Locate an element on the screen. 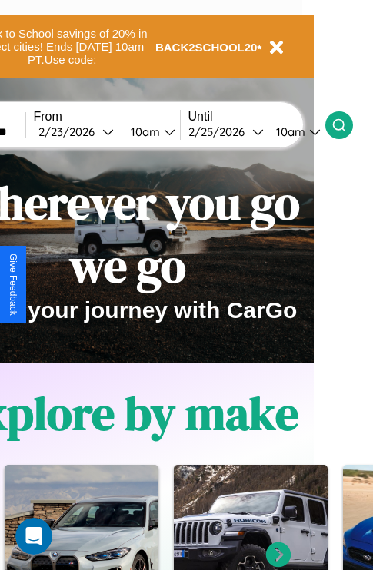  button: 2/23/2026 is located at coordinates (76, 131).